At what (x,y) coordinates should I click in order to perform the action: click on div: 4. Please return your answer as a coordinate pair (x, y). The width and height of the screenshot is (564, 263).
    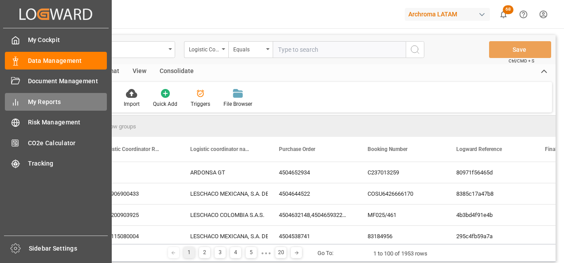
    Looking at the image, I should click on (235, 253).